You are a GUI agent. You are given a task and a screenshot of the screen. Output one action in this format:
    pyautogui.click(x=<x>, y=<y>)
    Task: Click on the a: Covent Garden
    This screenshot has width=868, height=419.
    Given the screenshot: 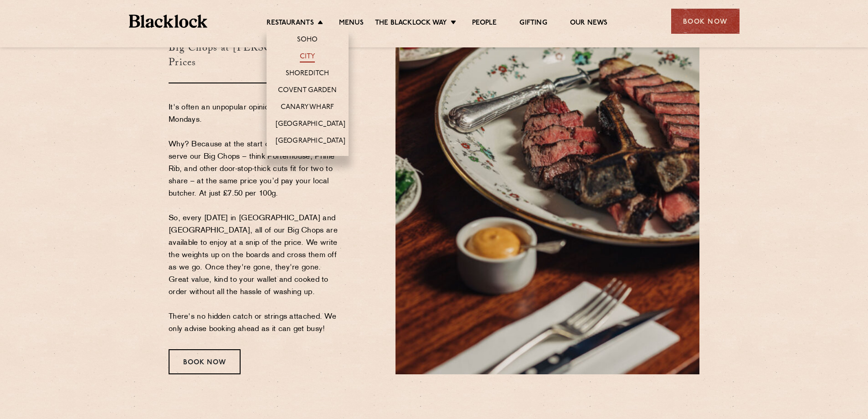 What is the action you would take?
    pyautogui.click(x=307, y=91)
    